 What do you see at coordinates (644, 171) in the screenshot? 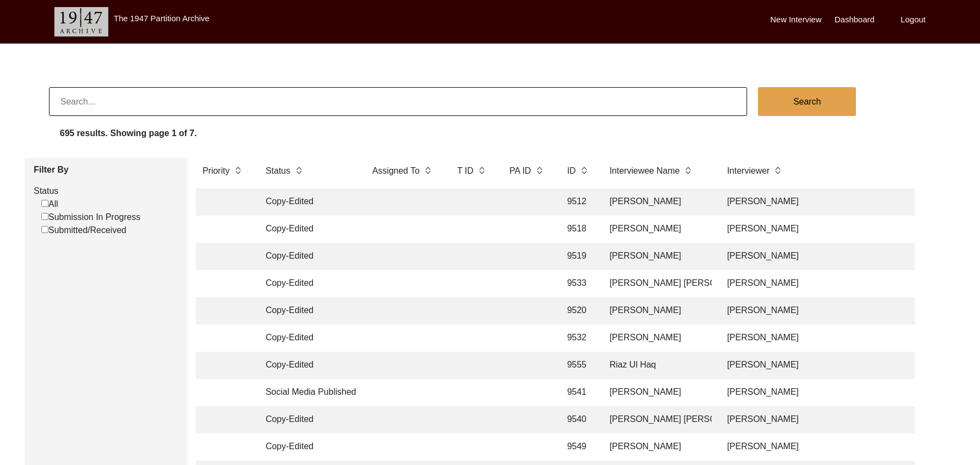
I see `label: Interviewee Name` at bounding box center [644, 171].